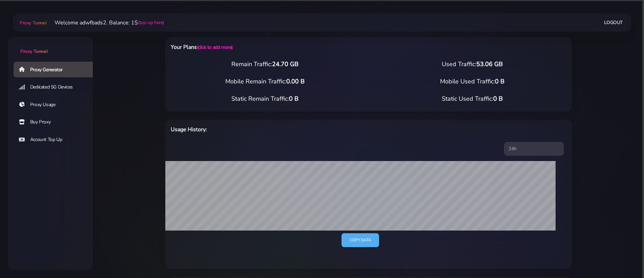  What do you see at coordinates (285, 64) in the screenshot?
I see `span: 24.70 GB` at bounding box center [285, 64].